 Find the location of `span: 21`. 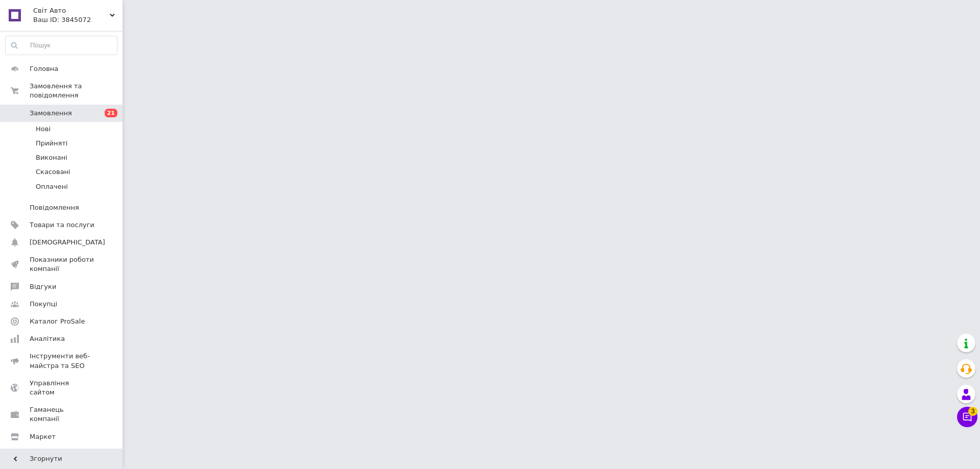

span: 21 is located at coordinates (111, 113).